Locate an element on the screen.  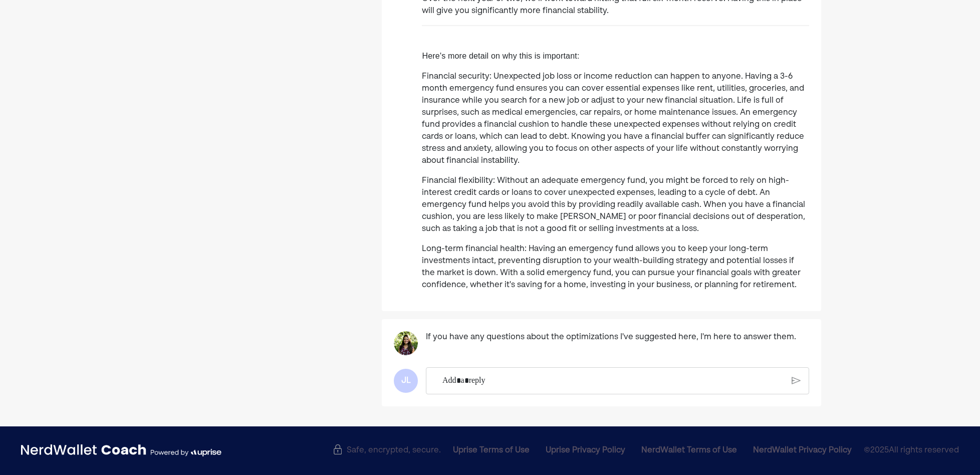
div: Rich Text Editor. Editing area: main is located at coordinates (613, 381).